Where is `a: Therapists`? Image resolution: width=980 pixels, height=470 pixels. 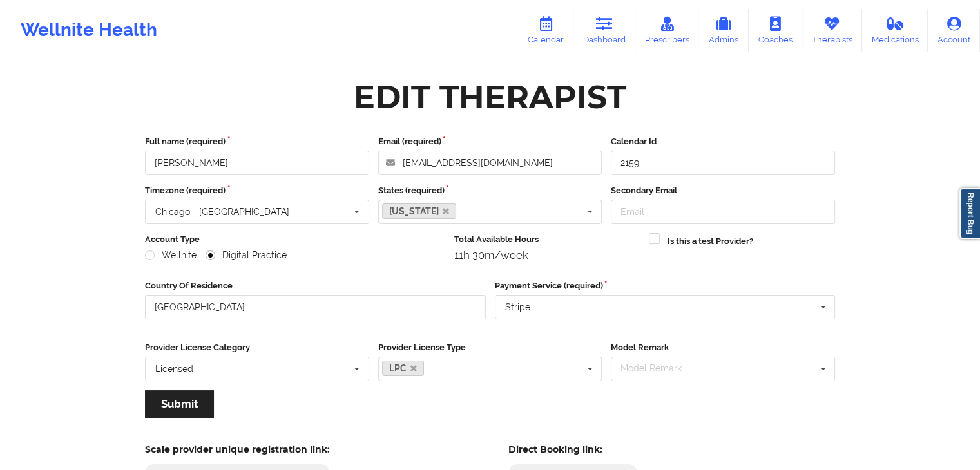 a: Therapists is located at coordinates (832, 30).